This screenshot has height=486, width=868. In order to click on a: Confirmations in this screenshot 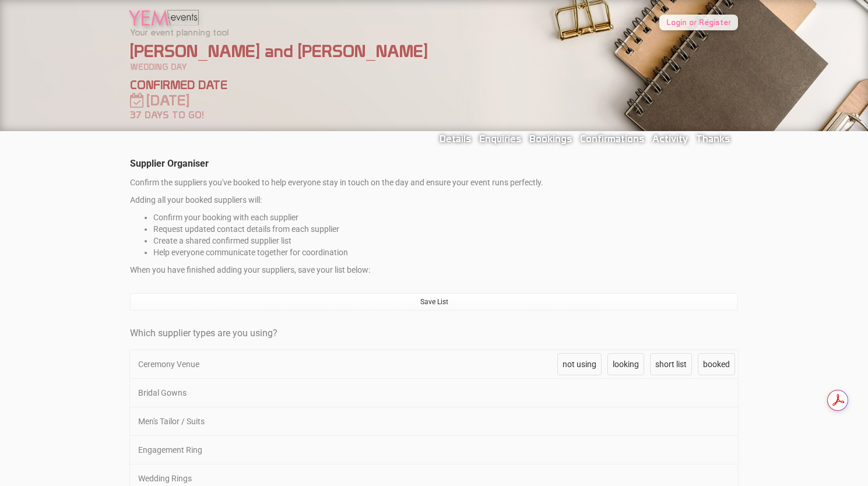, I will do `click(615, 138)`.